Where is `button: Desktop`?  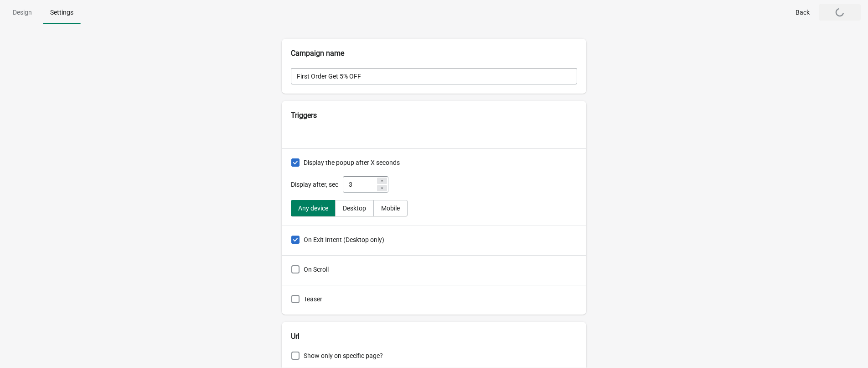
button: Desktop is located at coordinates (354, 208).